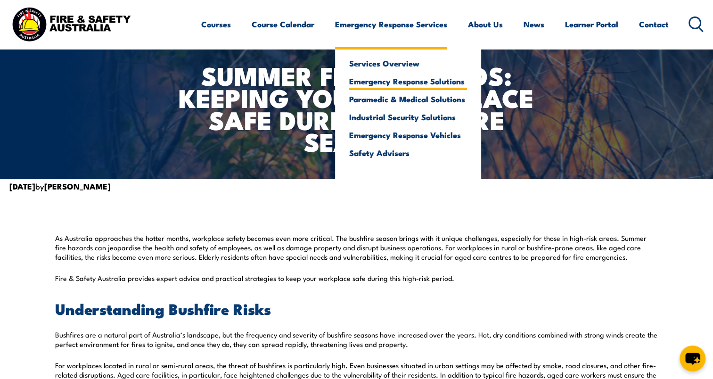  Describe the element at coordinates (357, 308) in the screenshot. I see `h2: Understanding Bushfire Risks` at that location.